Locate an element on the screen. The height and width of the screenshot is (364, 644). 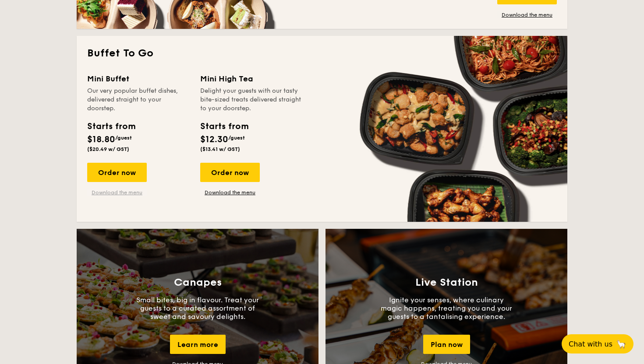
h2: Buffet To Go is located at coordinates (322, 53).